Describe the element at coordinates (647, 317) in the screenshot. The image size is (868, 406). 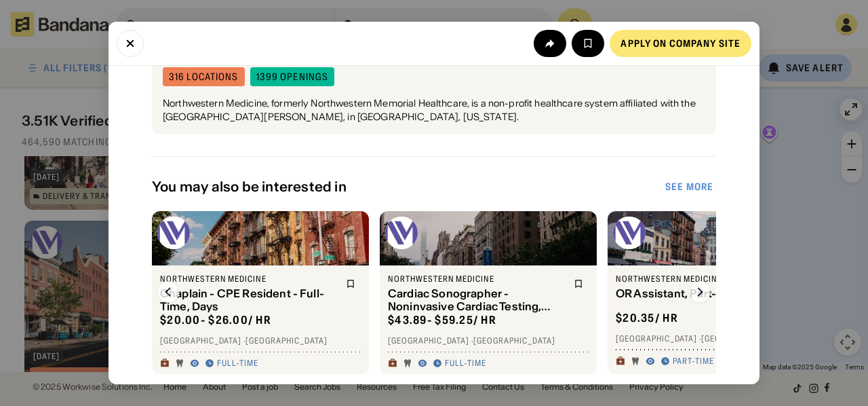
I see `div: $ 20.35 / hr` at that location.